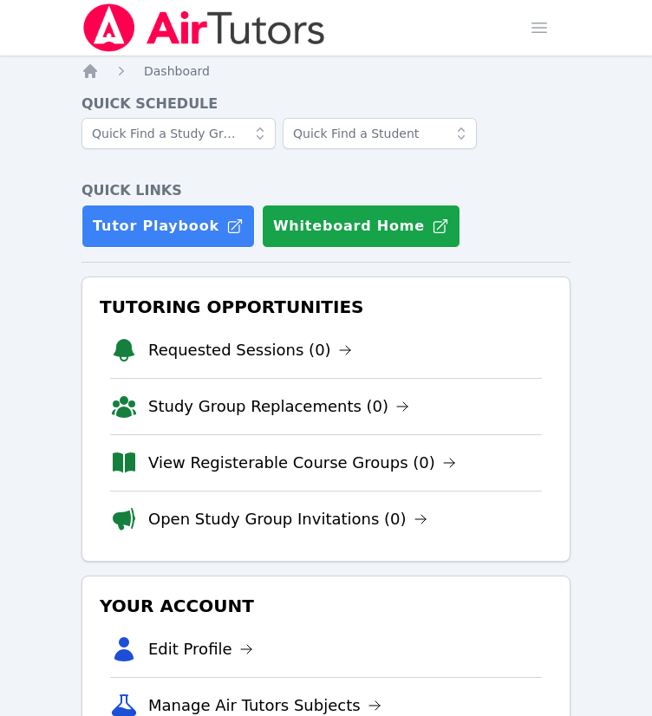  Describe the element at coordinates (360, 226) in the screenshot. I see `button: Whiteboard Home` at that location.